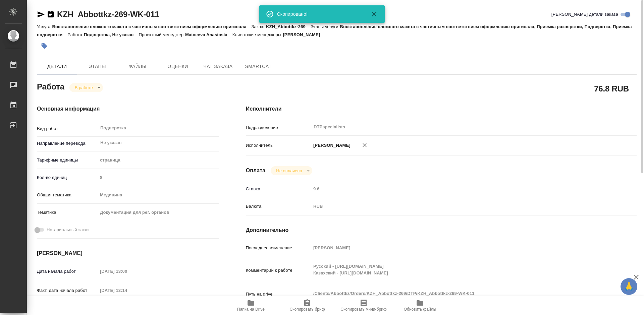 The height and width of the screenshot is (315, 644). Describe the element at coordinates (41, 14) in the screenshot. I see `button: Скопировать ссылку для ЯМессенджера` at that location.